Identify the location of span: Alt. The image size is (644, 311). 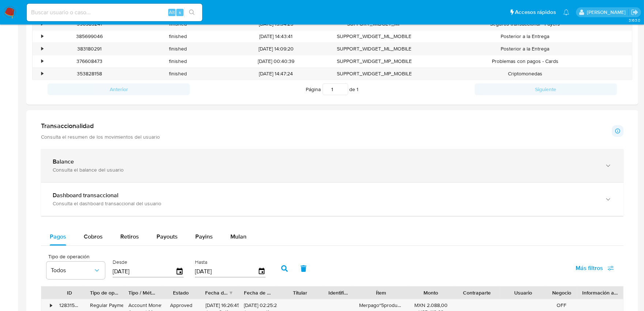
(172, 12).